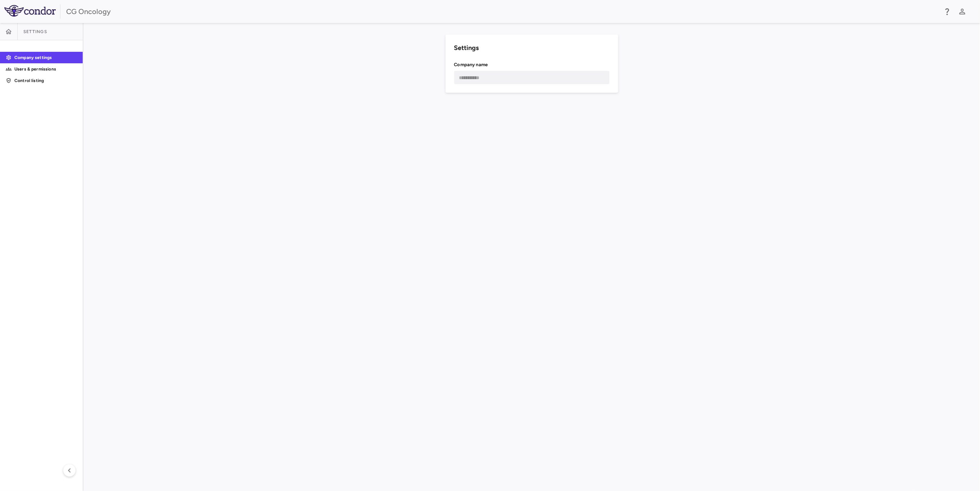  I want to click on h6: Settings, so click(532, 48).